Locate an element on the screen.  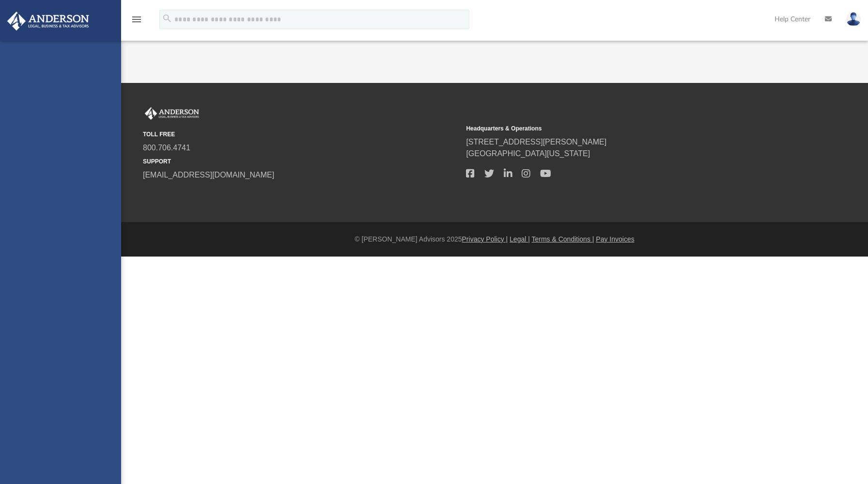
a: Pay Invoices is located at coordinates (615, 239).